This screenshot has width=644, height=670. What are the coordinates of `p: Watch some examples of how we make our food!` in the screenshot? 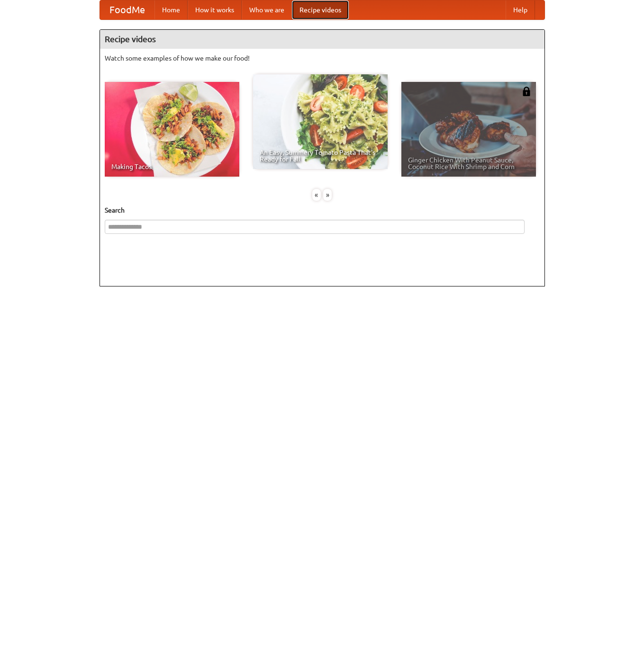 It's located at (322, 58).